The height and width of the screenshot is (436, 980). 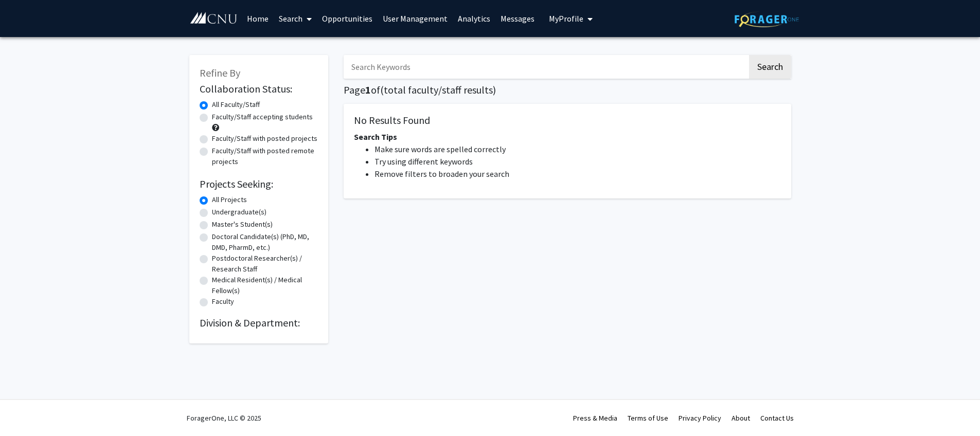 What do you see at coordinates (259, 184) in the screenshot?
I see `h2: Projects Seeking:` at bounding box center [259, 184].